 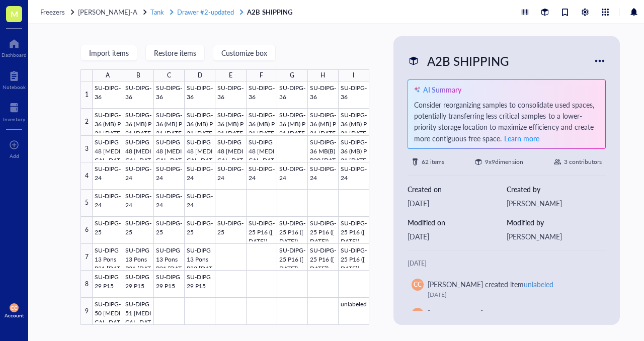 I want to click on div: 3, so click(x=86, y=149).